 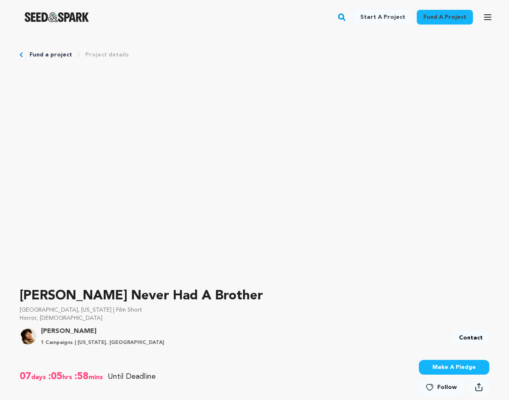 What do you see at coordinates (57, 17) in the screenshot?
I see `img: Seed&Spark Logo Dark Mode` at bounding box center [57, 17].